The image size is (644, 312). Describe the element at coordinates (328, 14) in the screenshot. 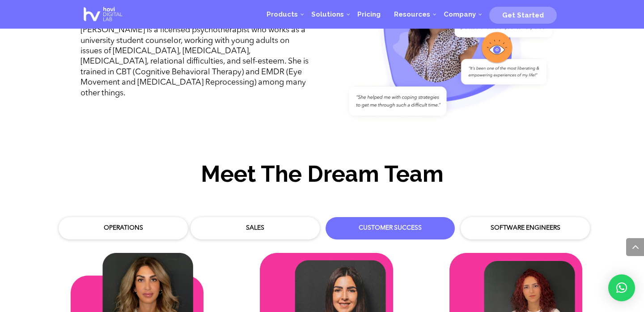

I see `a: Solutions` at that location.